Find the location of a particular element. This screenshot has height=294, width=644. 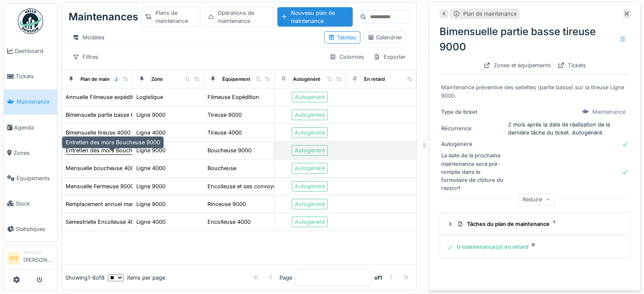

div: Encolleuse et ses convoyeurs 9000 is located at coordinates (253, 187).